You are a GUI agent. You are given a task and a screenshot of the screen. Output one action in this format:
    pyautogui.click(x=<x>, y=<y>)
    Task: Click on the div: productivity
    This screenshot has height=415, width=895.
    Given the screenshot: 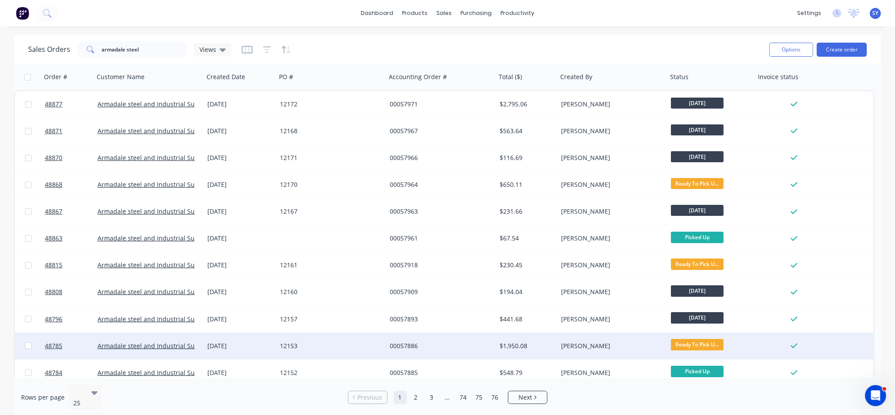 What is the action you would take?
    pyautogui.click(x=517, y=13)
    